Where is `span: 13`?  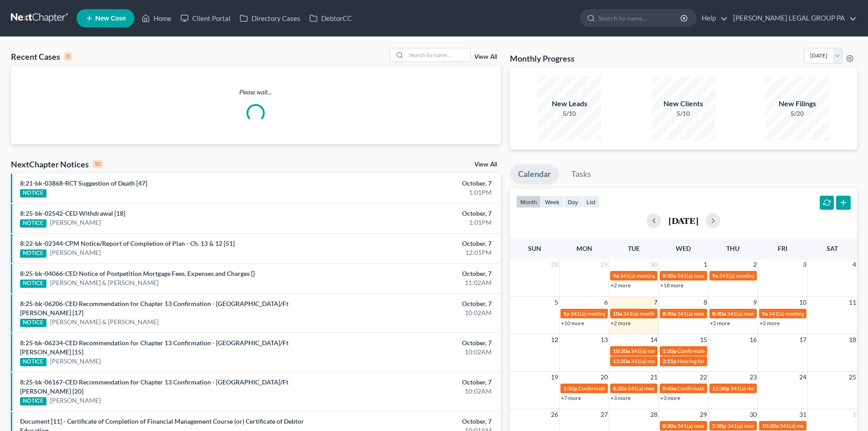
span: 13 is located at coordinates (605, 340).